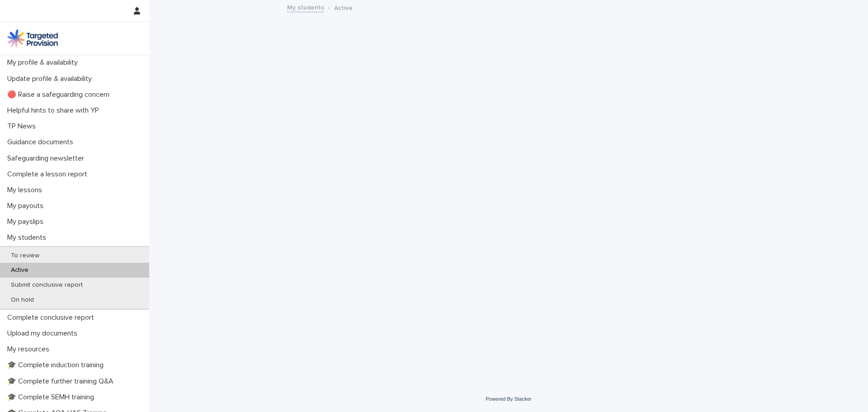 The width and height of the screenshot is (868, 412). What do you see at coordinates (60, 94) in the screenshot?
I see `p: 🔴 Raise a safeguarding concern` at bounding box center [60, 94].